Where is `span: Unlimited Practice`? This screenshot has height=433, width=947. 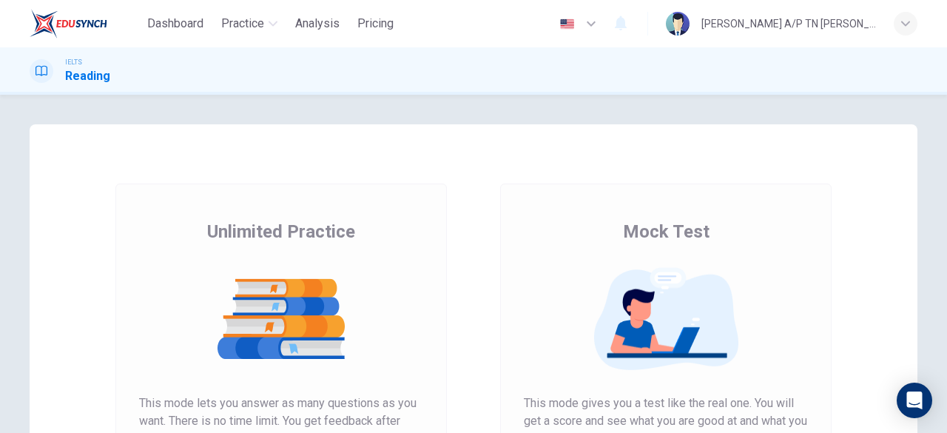
span: Unlimited Practice is located at coordinates (281, 232).